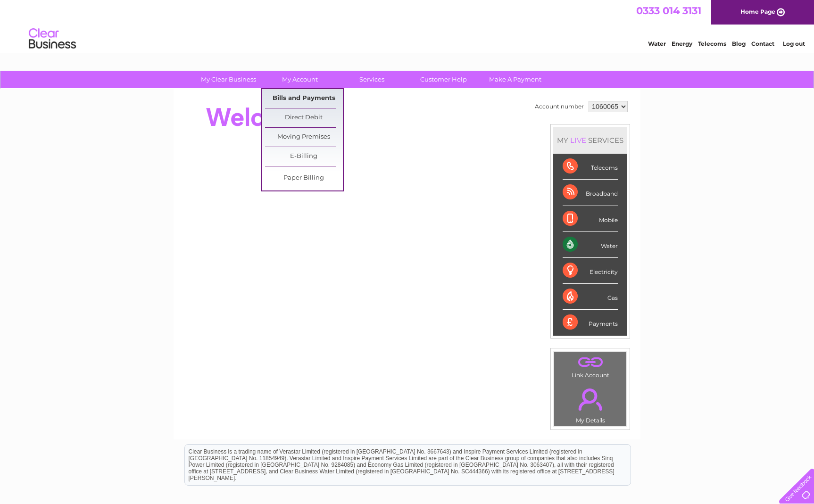  I want to click on a: Blog, so click(738, 43).